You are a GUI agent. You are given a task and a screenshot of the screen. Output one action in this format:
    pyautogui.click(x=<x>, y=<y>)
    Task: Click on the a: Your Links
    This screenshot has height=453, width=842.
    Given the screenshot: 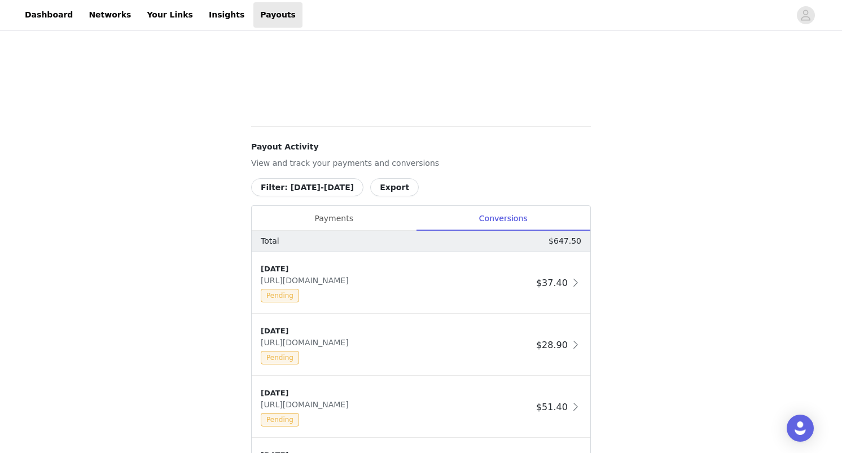 What is the action you would take?
    pyautogui.click(x=170, y=15)
    